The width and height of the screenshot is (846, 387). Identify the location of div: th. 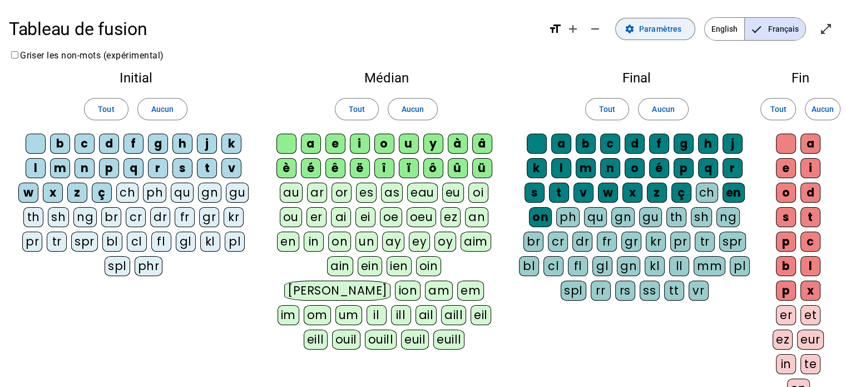
(33, 217).